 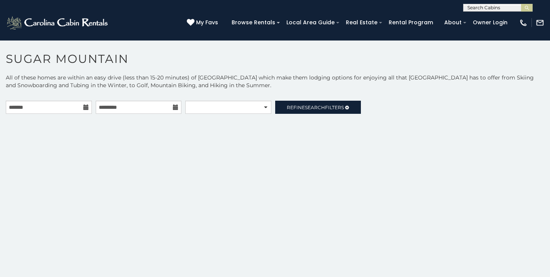 What do you see at coordinates (315, 107) in the screenshot?
I see `span: Refine Filters` at bounding box center [315, 107].